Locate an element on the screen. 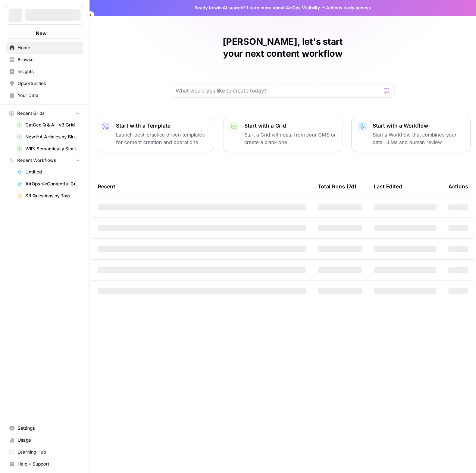 This screenshot has height=473, width=476. span: WIP: Semantically Similar Q&As is located at coordinates (53, 149).